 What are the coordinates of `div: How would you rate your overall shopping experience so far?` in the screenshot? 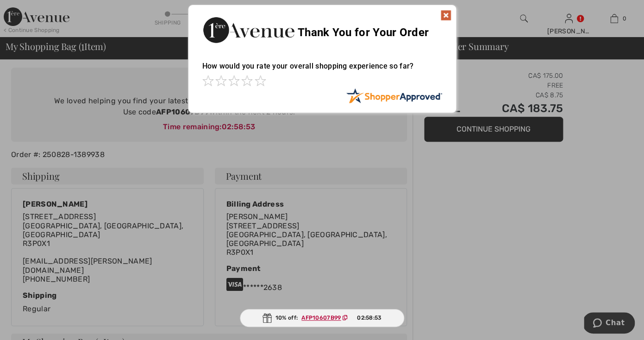 It's located at (322, 70).